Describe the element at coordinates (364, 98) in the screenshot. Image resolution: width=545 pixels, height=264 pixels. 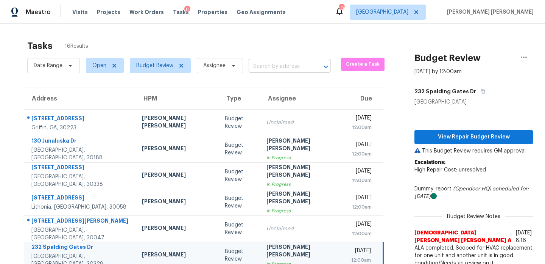
I see `th: Due` at that location.